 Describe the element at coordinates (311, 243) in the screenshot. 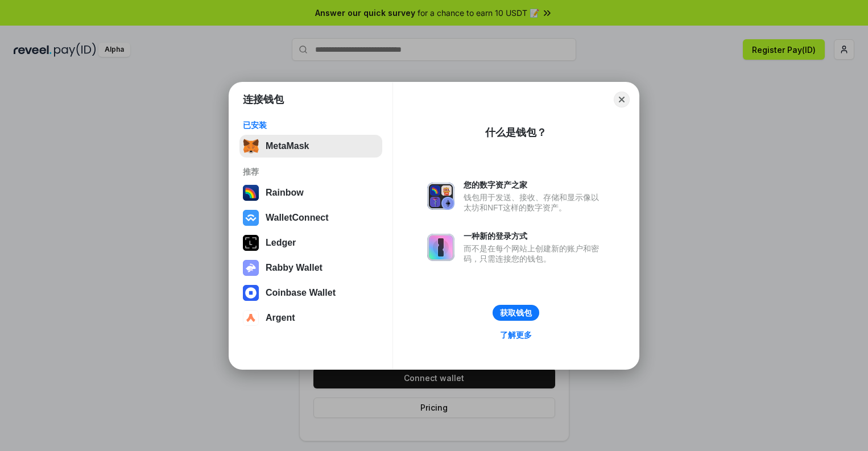

I see `button: Ledger` at that location.